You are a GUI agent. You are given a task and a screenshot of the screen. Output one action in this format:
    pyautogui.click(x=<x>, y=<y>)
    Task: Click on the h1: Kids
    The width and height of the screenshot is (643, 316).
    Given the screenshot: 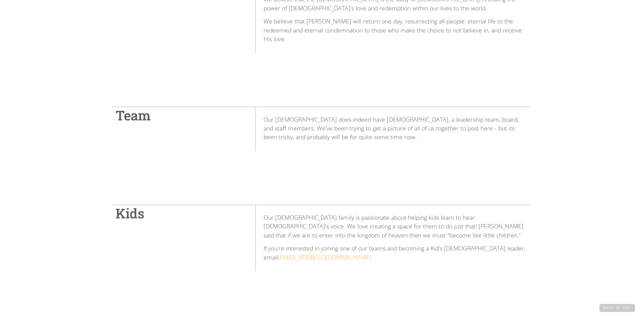 What is the action you would take?
    pyautogui.click(x=182, y=214)
    